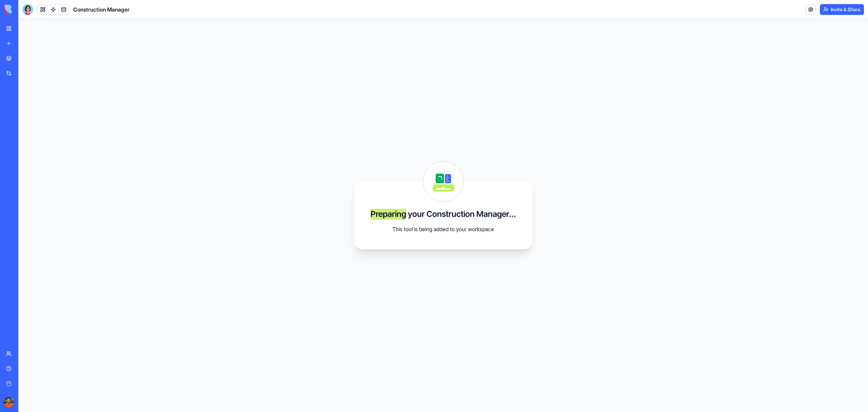 This screenshot has width=868, height=412. What do you see at coordinates (101, 10) in the screenshot?
I see `span: Construction Manager` at bounding box center [101, 10].